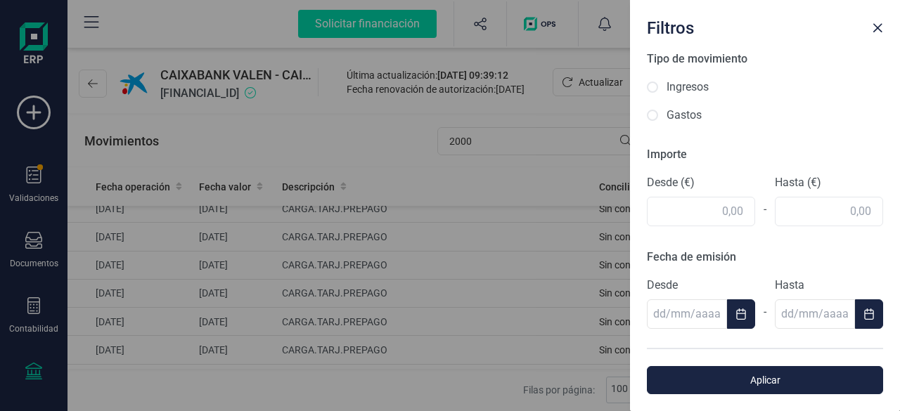  Describe the element at coordinates (765, 380) in the screenshot. I see `button: Aplicar` at that location.